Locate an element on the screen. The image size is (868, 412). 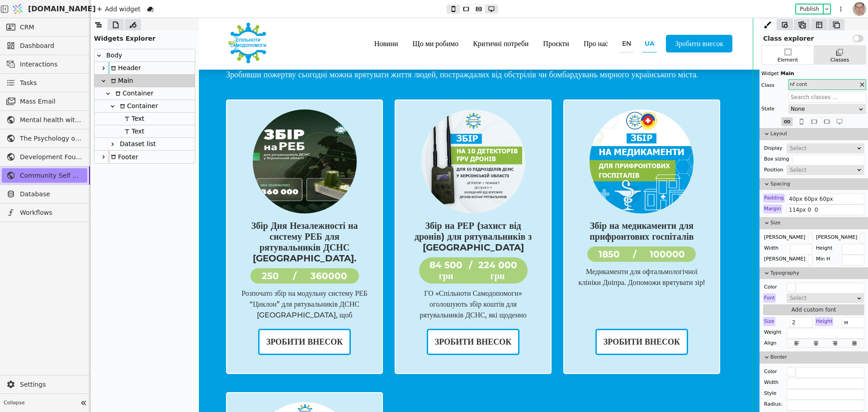
div: 250 is located at coordinates (72, 258).